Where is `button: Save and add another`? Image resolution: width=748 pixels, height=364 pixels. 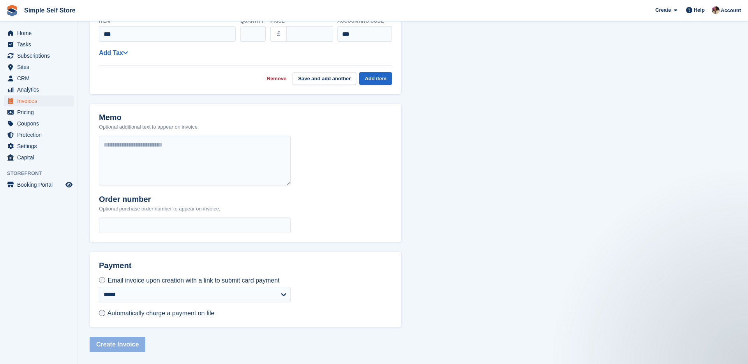
button: Save and add another is located at coordinates (324, 78).